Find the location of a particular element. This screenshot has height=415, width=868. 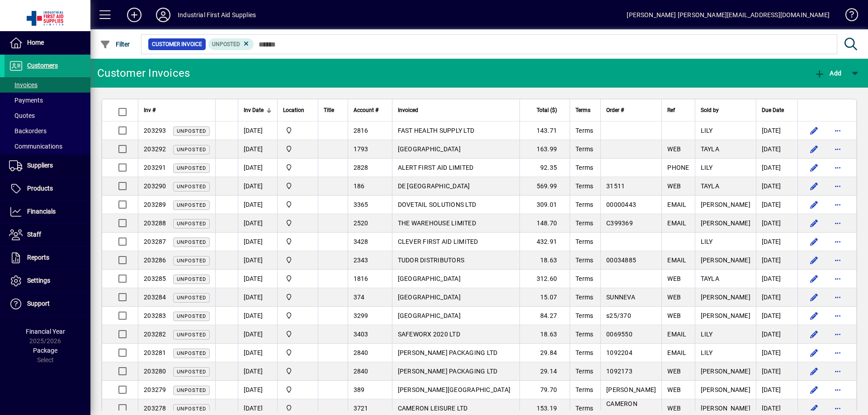

span: 374 is located at coordinates (359, 297).